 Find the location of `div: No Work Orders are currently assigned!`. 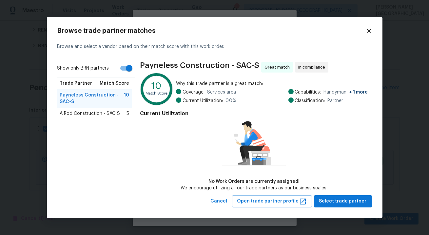

div: No Work Orders are currently assigned! is located at coordinates (254, 181).